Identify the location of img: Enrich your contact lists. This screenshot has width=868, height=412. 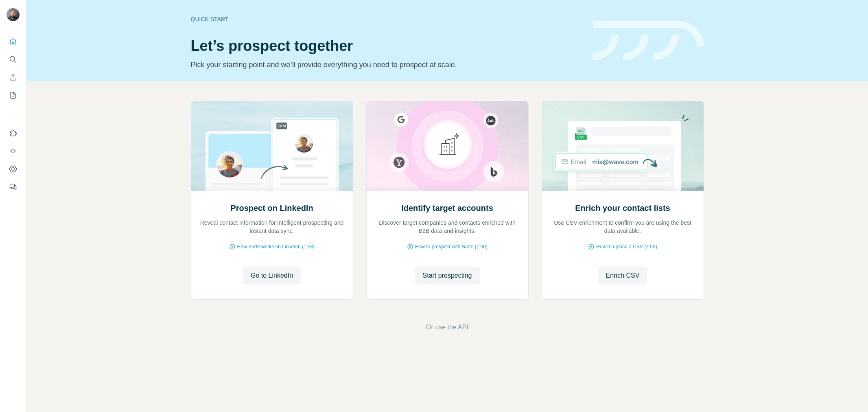
(623, 146).